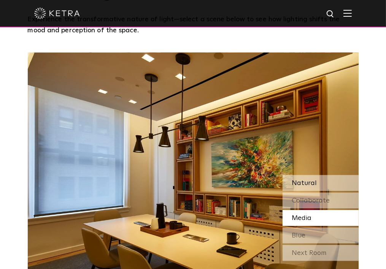 This screenshot has height=269, width=386. What do you see at coordinates (347, 13) in the screenshot?
I see `img: Hamburger%20Nav.svg` at bounding box center [347, 13].